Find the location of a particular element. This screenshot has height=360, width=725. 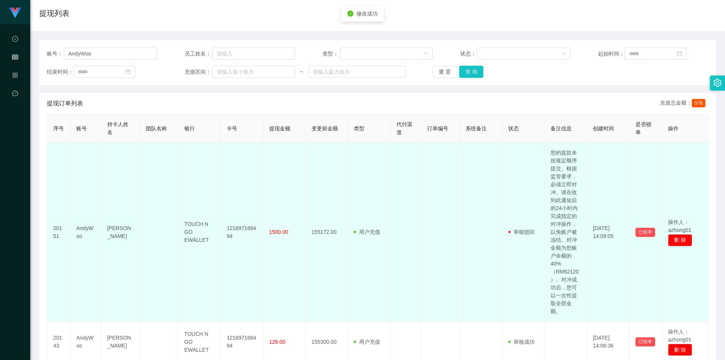

span: 类型 is located at coordinates (359, 128).